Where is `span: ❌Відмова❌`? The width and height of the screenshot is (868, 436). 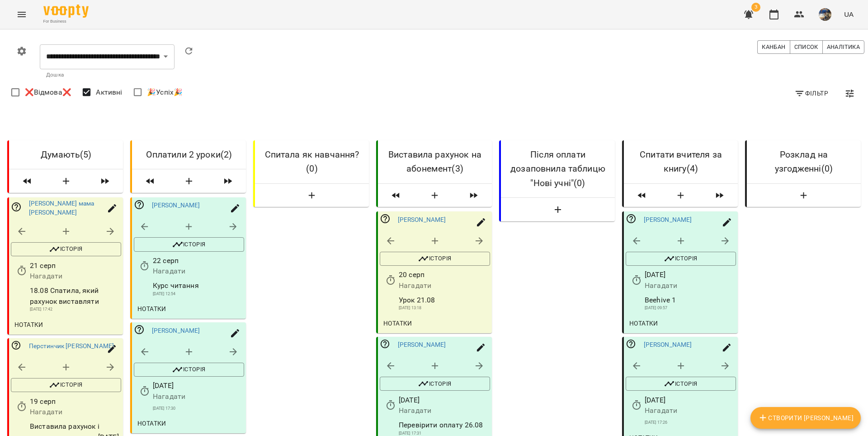 span: ❌Відмова❌ is located at coordinates (48, 92).